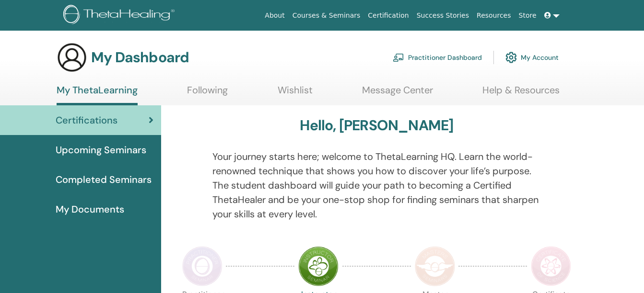 The image size is (644, 293). I want to click on a: Resources, so click(494, 15).